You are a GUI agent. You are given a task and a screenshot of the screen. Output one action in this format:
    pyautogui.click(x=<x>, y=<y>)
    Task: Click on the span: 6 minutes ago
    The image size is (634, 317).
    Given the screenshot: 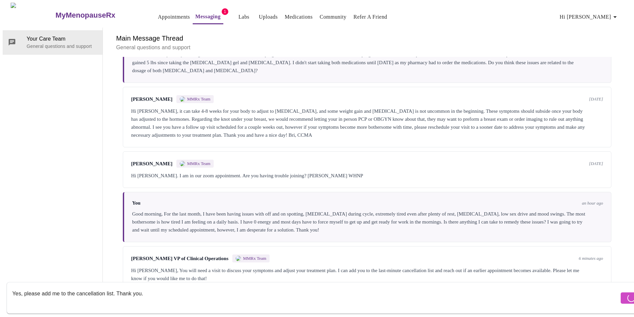 What is the action you would take?
    pyautogui.click(x=591, y=259)
    